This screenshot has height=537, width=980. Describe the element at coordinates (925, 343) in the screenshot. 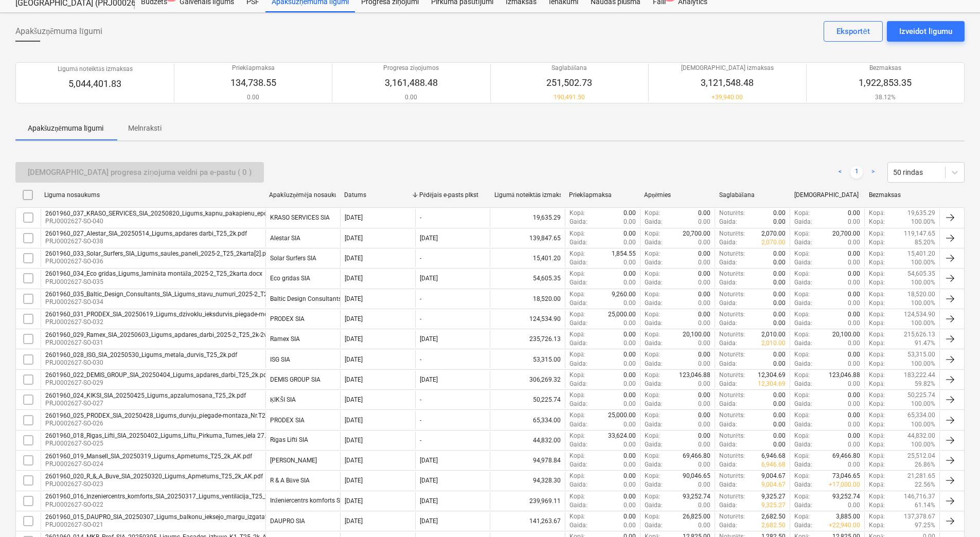

I see `p: 91.47%` at that location.